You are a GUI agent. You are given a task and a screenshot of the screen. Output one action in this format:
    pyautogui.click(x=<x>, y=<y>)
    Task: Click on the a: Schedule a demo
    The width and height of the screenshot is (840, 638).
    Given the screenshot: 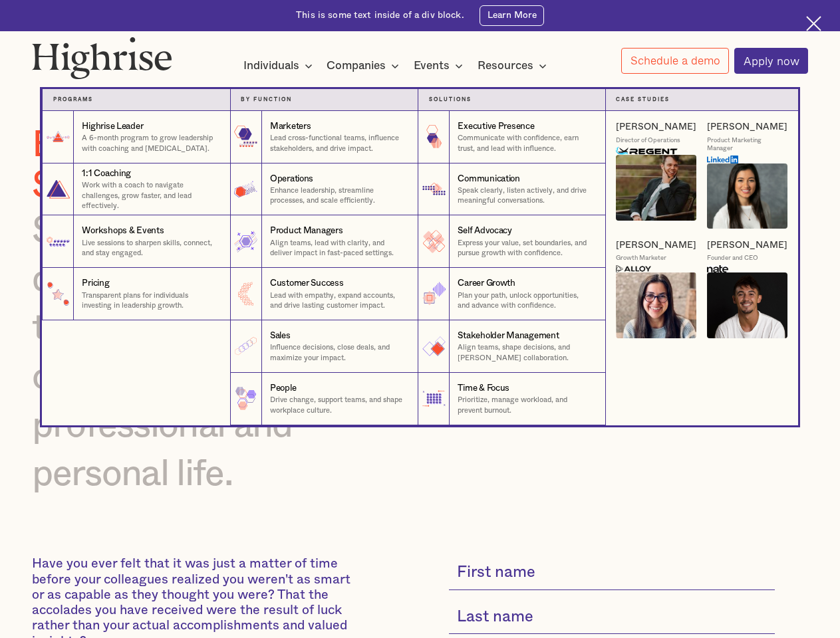 What is the action you would take?
    pyautogui.click(x=675, y=60)
    